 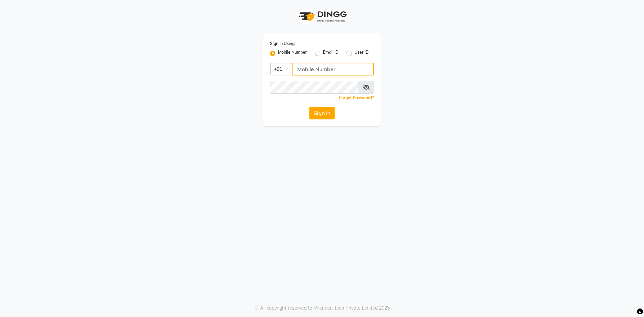 What do you see at coordinates (293, 53) in the screenshot?
I see `label: Mobile Number` at bounding box center [293, 53].